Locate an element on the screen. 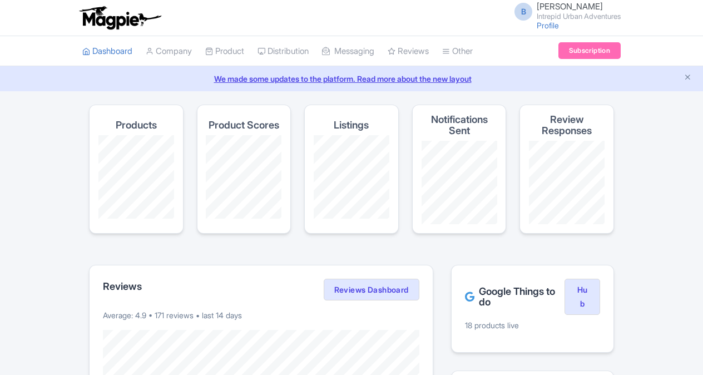  p: 18 products live is located at coordinates (532, 325).